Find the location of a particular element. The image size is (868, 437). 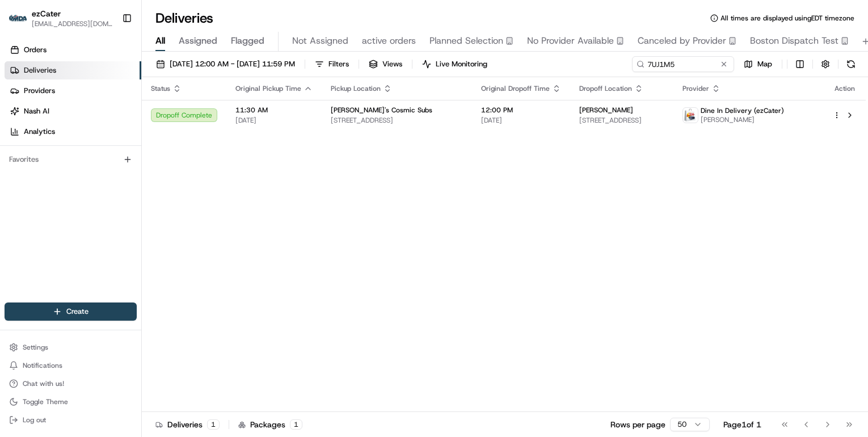

span: Chat with us! is located at coordinates (43, 384).